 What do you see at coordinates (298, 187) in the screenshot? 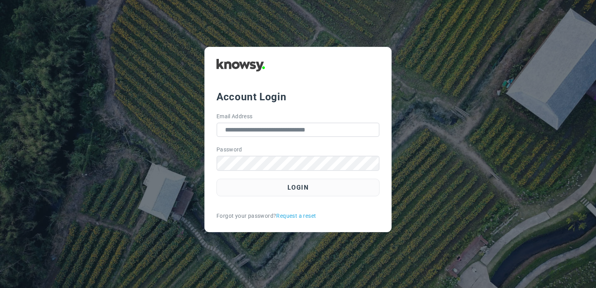
I see `button: Login` at bounding box center [298, 187].